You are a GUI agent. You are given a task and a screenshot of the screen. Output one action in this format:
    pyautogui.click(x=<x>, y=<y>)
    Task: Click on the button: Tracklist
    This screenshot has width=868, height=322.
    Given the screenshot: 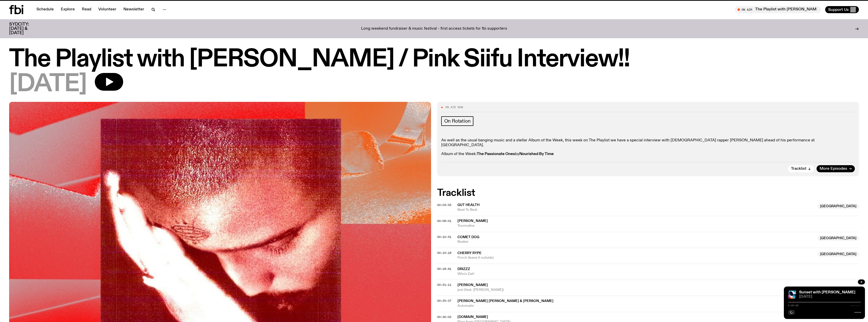 What is the action you would take?
    pyautogui.click(x=800, y=169)
    